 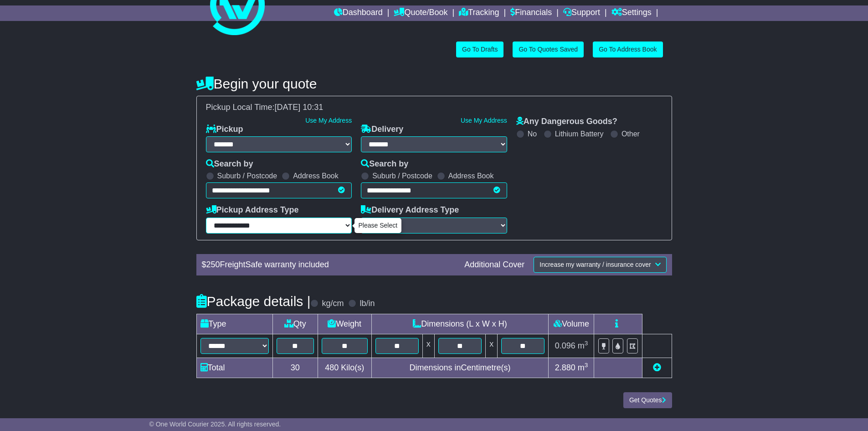 What do you see at coordinates (571, 324) in the screenshot?
I see `td: Volume` at bounding box center [571, 324].